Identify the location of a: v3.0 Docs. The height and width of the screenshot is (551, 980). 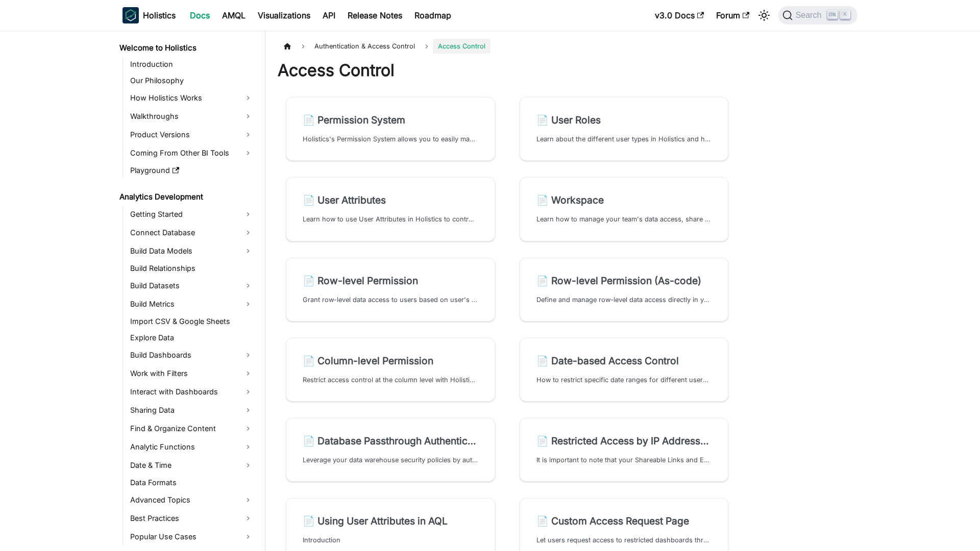
(680, 15).